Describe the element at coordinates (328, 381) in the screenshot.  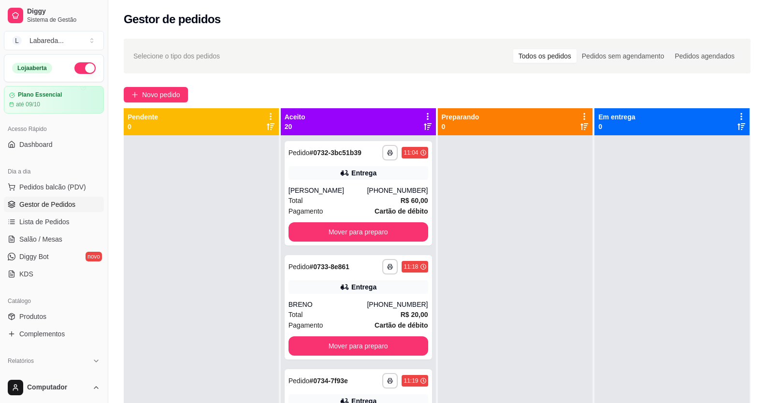
I see `strong: # 0734-7f93e` at that location.